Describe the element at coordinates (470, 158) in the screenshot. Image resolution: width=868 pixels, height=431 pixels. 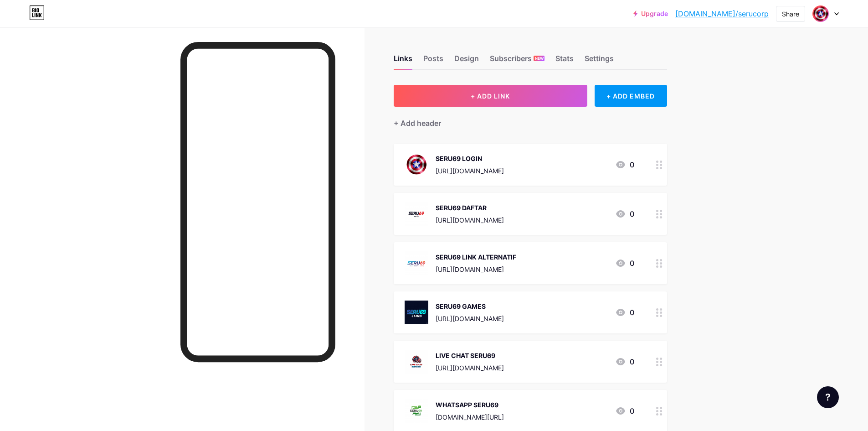
I see `div: SERU69 LOGIN` at that location.